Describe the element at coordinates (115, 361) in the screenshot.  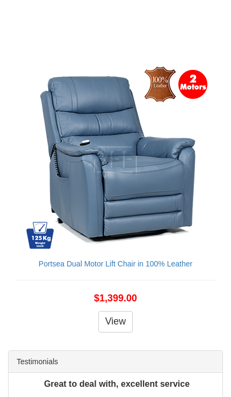
I see `div: Testimonials` at that location.